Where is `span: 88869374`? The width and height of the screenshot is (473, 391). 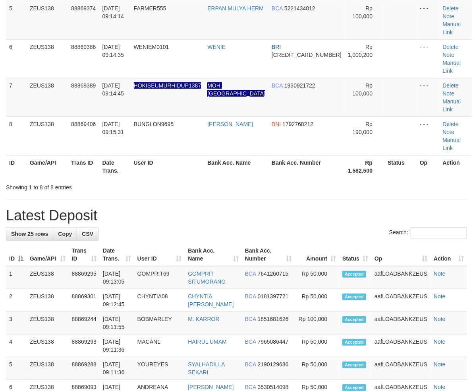 span: 88869374 is located at coordinates (83, 8).